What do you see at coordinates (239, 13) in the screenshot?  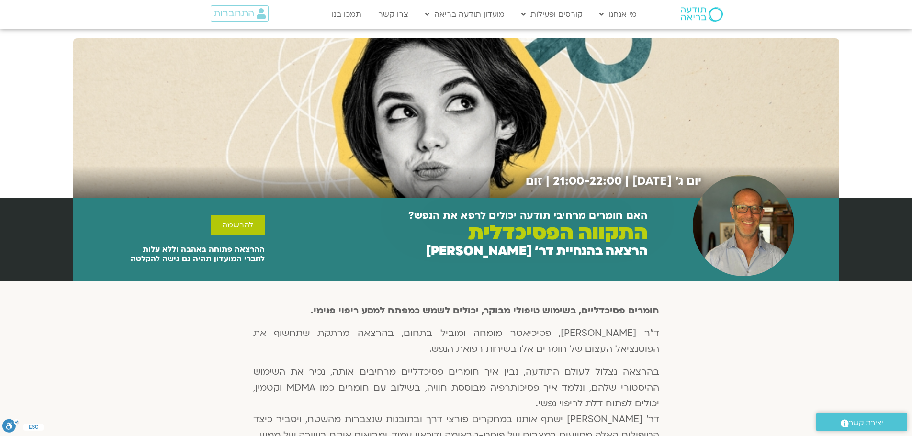 I see `a: התחברות` at bounding box center [239, 13].